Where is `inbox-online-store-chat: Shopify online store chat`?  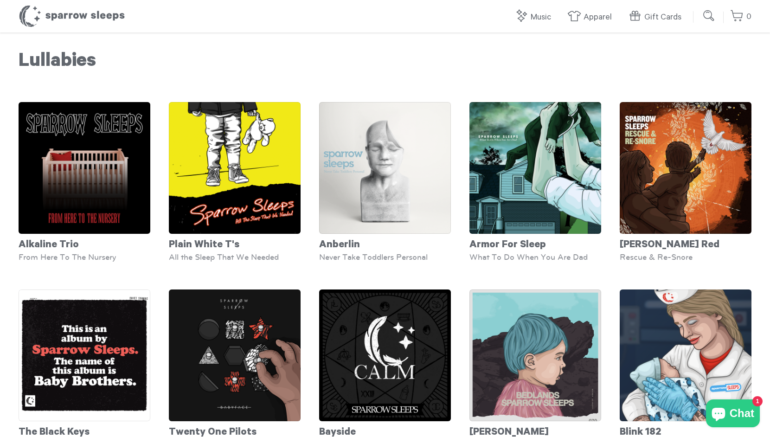
inbox-online-store-chat: Shopify online store chat is located at coordinates (733, 414).